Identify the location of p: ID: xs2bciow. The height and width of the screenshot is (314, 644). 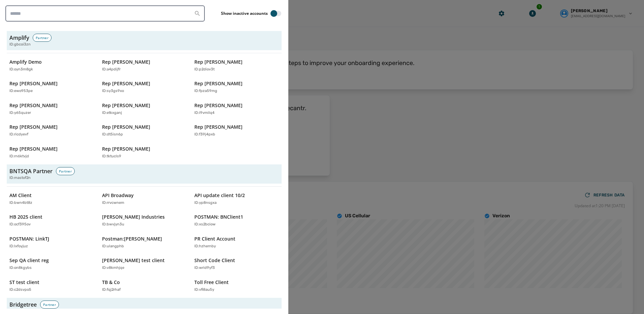
(205, 224).